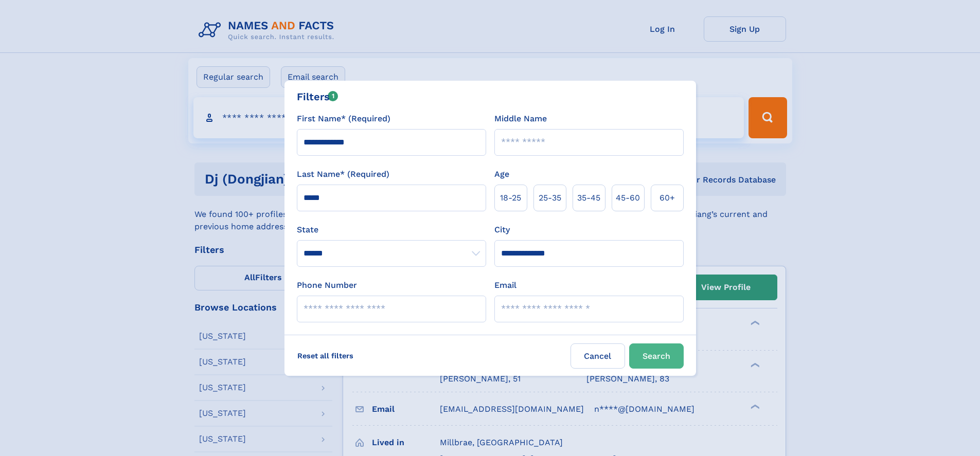 This screenshot has width=980, height=456. What do you see at coordinates (628, 198) in the screenshot?
I see `span: 45‑60` at bounding box center [628, 198].